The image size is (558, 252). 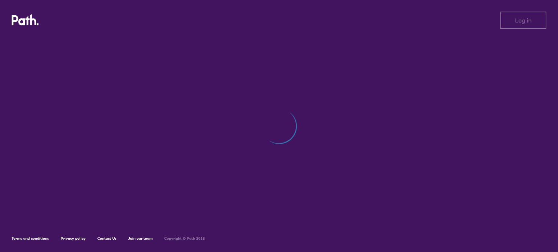 What do you see at coordinates (107, 238) in the screenshot?
I see `a: Contact Us` at bounding box center [107, 238].